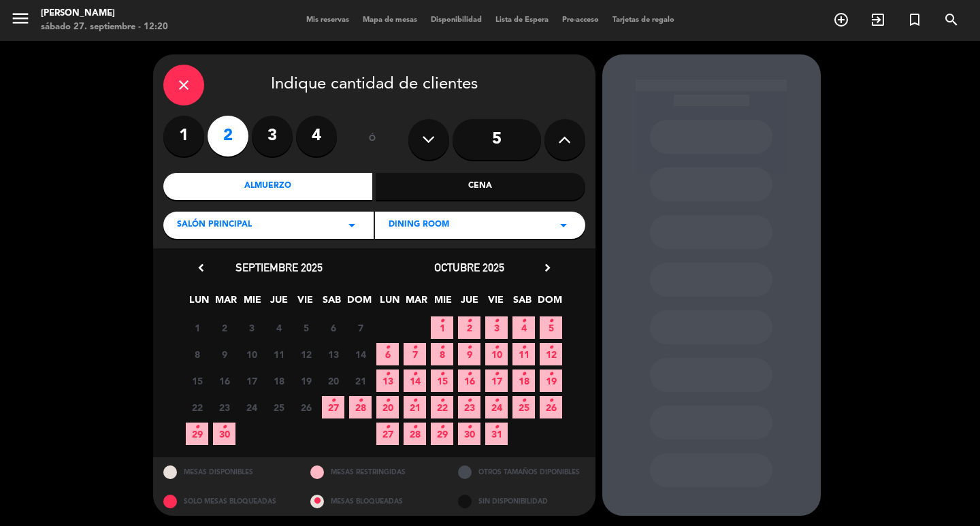 The height and width of the screenshot is (526, 980). I want to click on span: 15, so click(197, 380).